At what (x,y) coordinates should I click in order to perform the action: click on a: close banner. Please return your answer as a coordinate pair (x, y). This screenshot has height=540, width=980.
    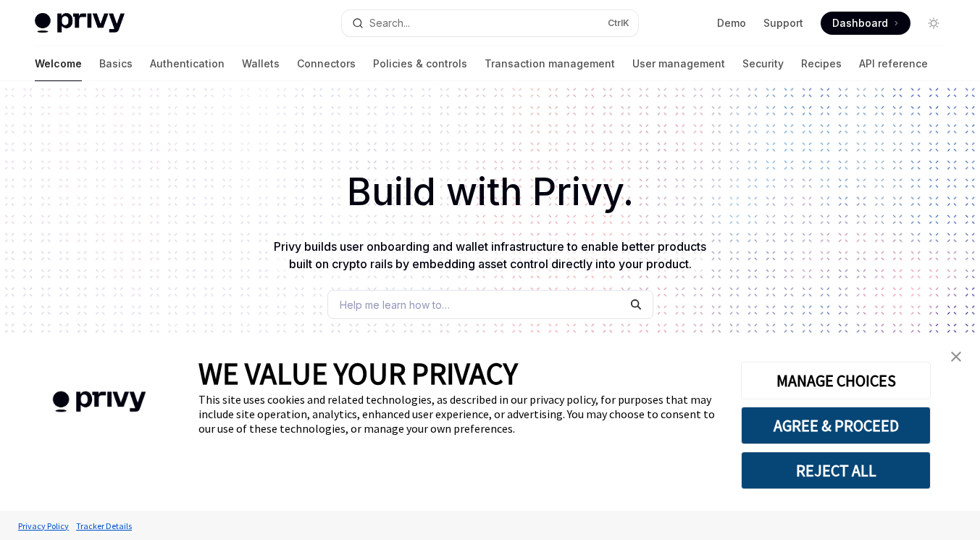
    Looking at the image, I should click on (957, 357).